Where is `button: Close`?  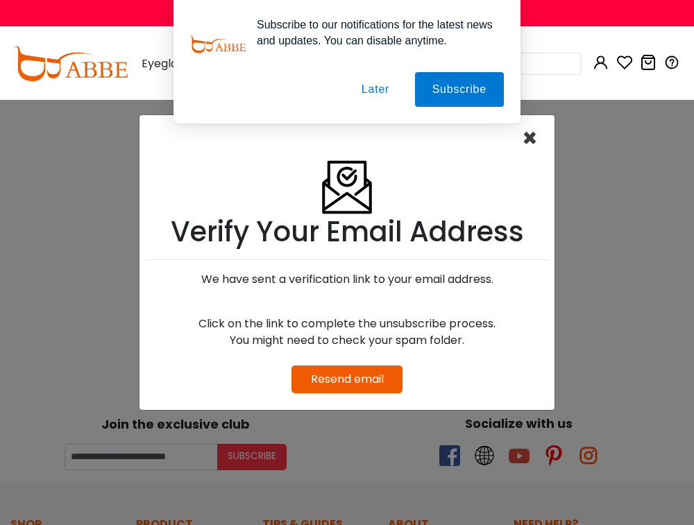 button: Close is located at coordinates (532, 139).